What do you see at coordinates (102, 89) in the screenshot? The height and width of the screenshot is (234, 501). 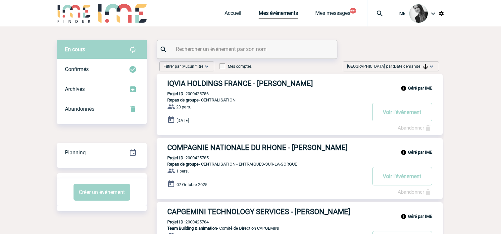 I see `div: Retrouvez ici tous les événements que vous avez décidé d'archiver` at bounding box center [102, 89].